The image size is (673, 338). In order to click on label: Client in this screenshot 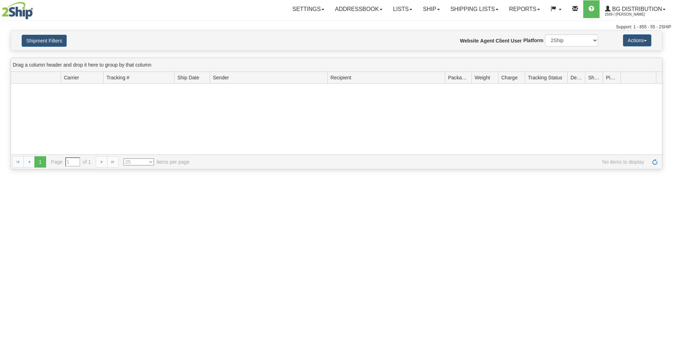, I will do `click(502, 41)`.